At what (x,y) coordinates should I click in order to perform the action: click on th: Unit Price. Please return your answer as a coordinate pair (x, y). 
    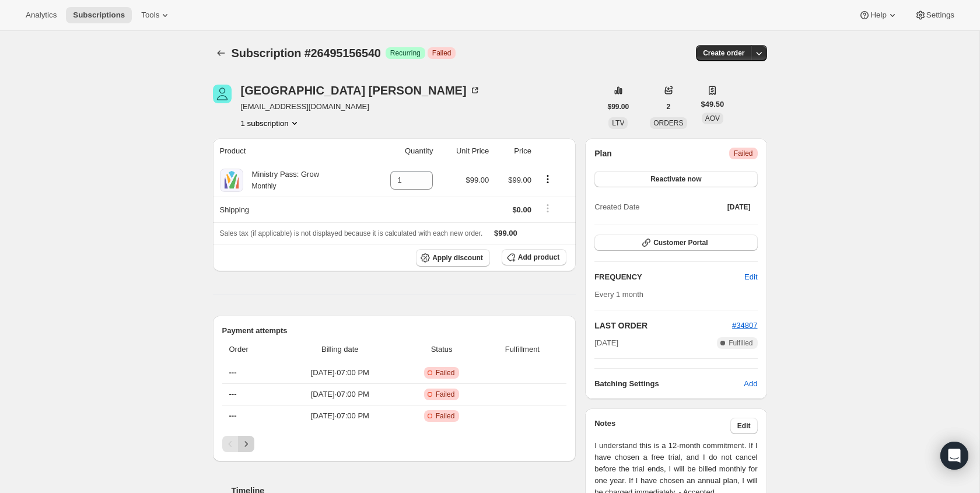
    Looking at the image, I should click on (464, 151).